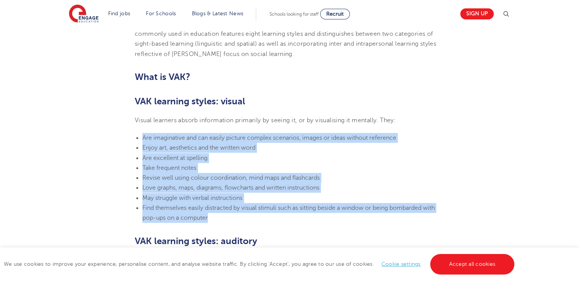 The height and width of the screenshot is (281, 579). What do you see at coordinates (175, 158) in the screenshot?
I see `span: Are excellent at spelling` at bounding box center [175, 158].